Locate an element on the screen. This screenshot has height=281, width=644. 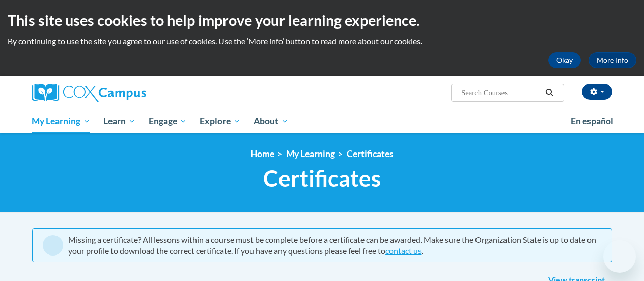
span: Certificates is located at coordinates (322, 178).